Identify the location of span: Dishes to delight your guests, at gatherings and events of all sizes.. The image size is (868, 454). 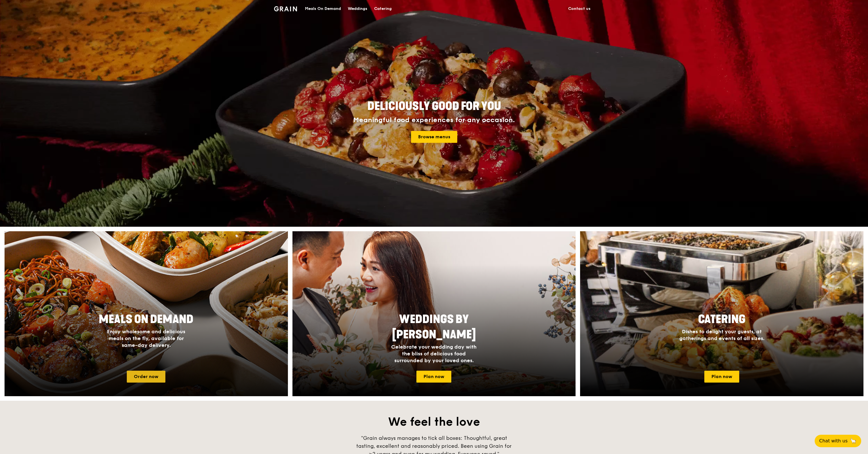
(722, 335).